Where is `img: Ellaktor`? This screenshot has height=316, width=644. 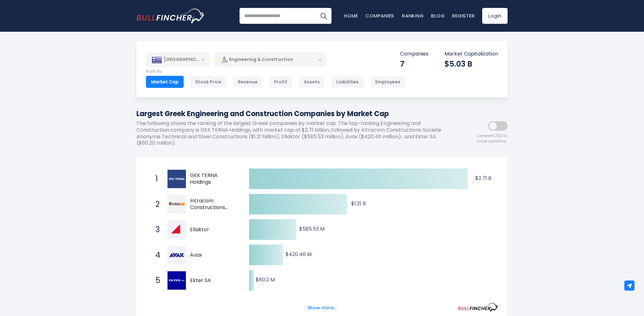 img: Ellaktor is located at coordinates (177, 229).